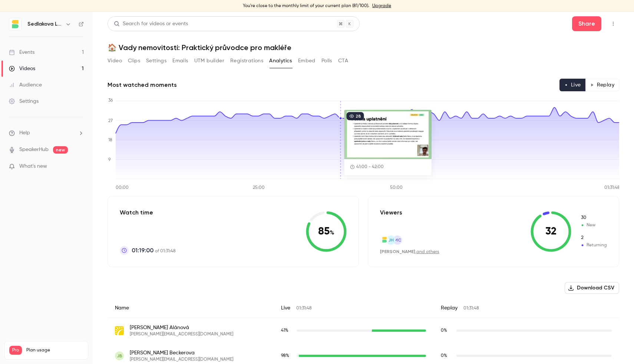 The height and width of the screenshot is (364, 634). I want to click on div: Events, so click(22, 52).